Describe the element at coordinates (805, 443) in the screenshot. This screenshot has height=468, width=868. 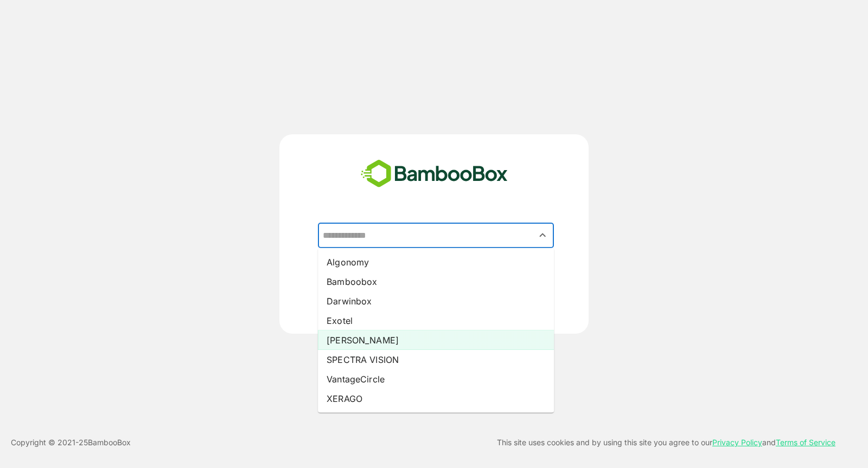
I see `a: Terms of Service` at that location.